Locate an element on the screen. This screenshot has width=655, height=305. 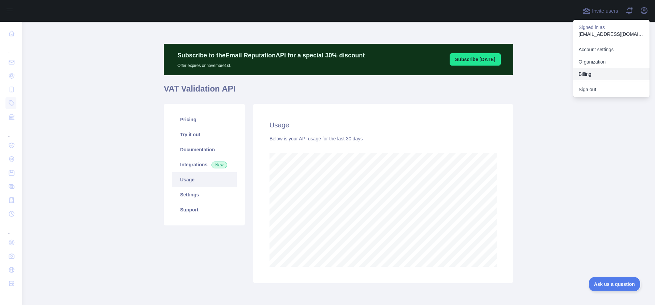
a: Integrations New is located at coordinates (204, 164).